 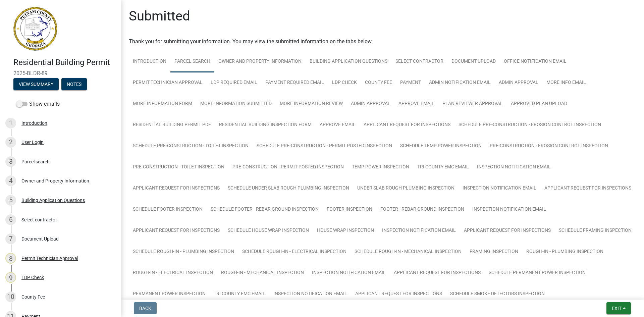 I want to click on a: Under Slab Rough Plumbing Inspection, so click(x=406, y=189).